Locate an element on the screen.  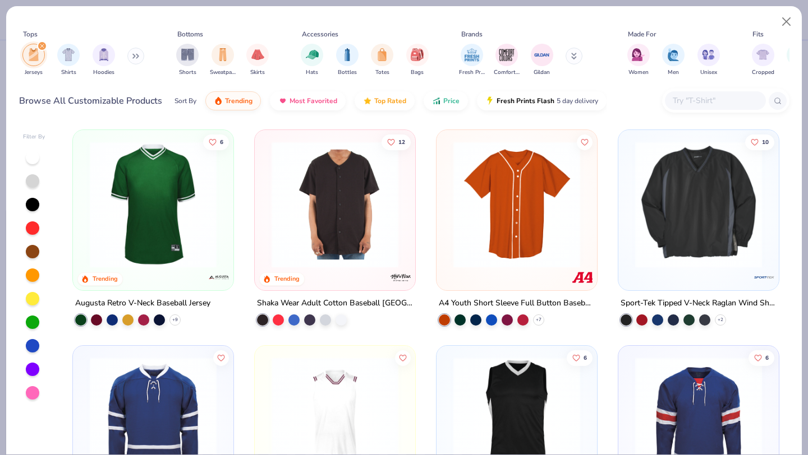
button: Price is located at coordinates (445, 101).